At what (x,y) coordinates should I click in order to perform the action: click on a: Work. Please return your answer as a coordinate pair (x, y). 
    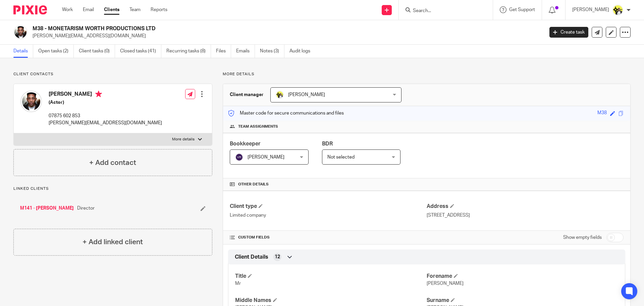
    Looking at the image, I should click on (67, 10).